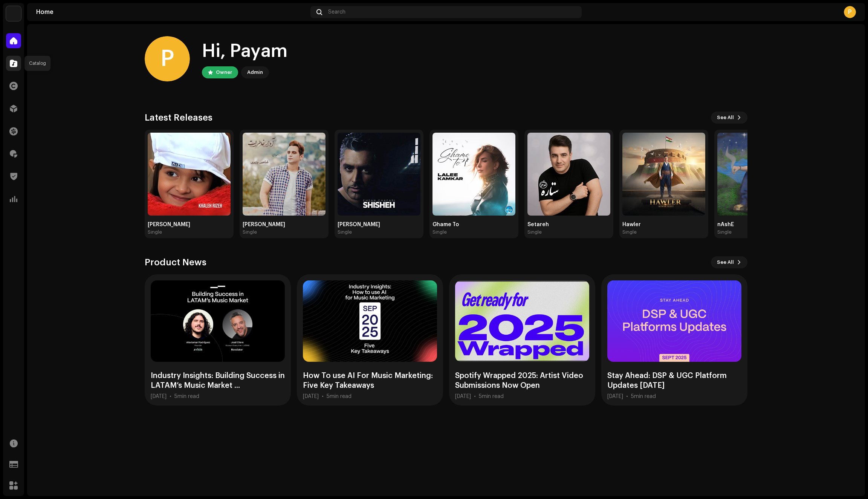 This screenshot has height=499, width=868. I want to click on div: Ghame To, so click(474, 224).